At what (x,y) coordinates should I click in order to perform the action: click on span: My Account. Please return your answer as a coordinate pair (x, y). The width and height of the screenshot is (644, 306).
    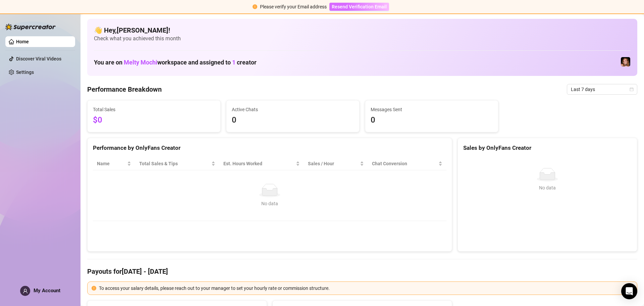
    Looking at the image, I should click on (47, 290).